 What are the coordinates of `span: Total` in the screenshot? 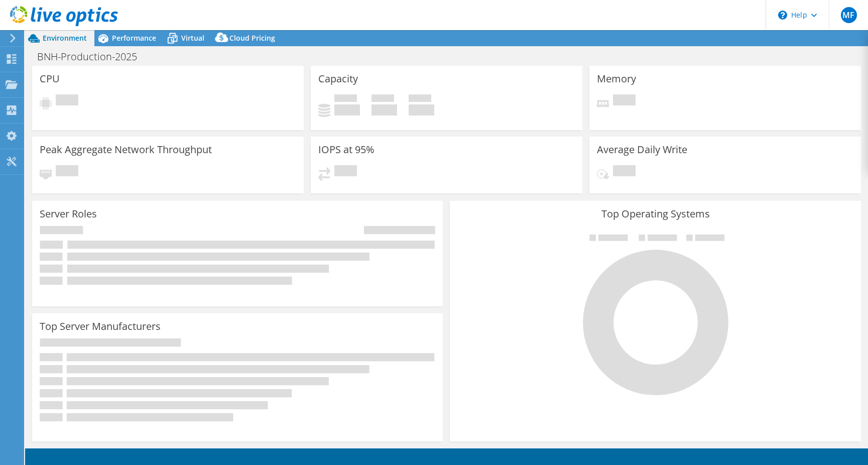 It's located at (420, 100).